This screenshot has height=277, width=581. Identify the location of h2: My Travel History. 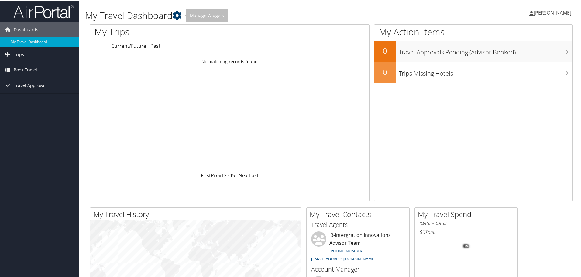
(197, 214).